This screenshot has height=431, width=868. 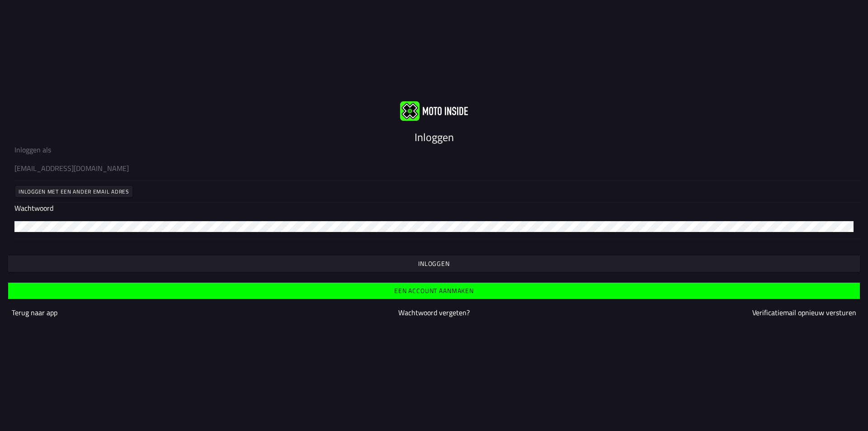 I want to click on ion-input: Wachtwoord, so click(x=434, y=221).